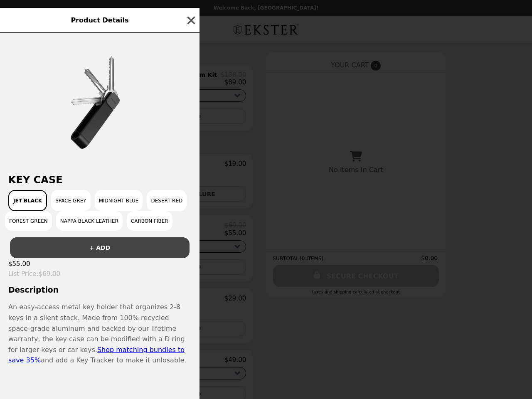  Describe the element at coordinates (150, 221) in the screenshot. I see `button: Carbon Fiber` at that location.